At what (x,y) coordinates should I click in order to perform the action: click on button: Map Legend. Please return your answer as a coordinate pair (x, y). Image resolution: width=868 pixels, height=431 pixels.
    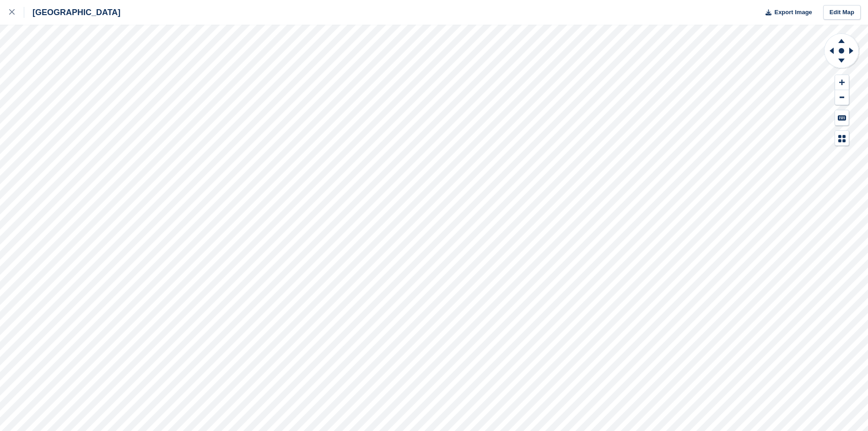
    Looking at the image, I should click on (842, 138).